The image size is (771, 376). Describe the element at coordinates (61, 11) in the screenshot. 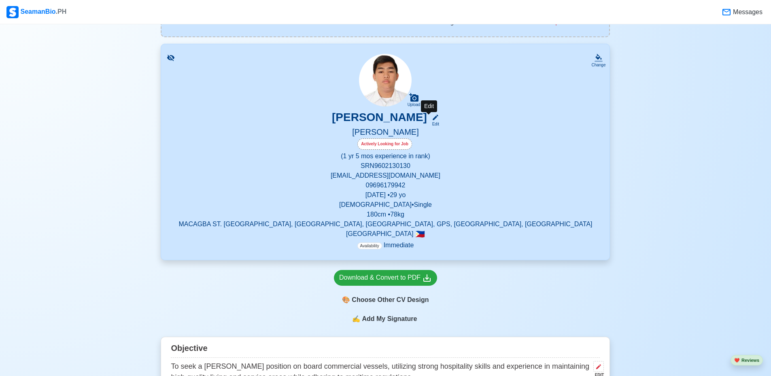

I see `span: .PH` at that location.